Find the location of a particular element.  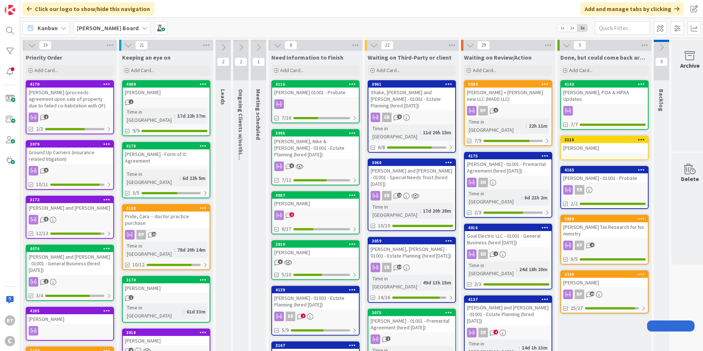

span: Waiting on Third-Party or client is located at coordinates (409, 57).